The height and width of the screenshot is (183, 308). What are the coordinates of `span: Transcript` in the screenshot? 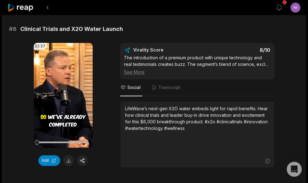 It's located at (169, 87).